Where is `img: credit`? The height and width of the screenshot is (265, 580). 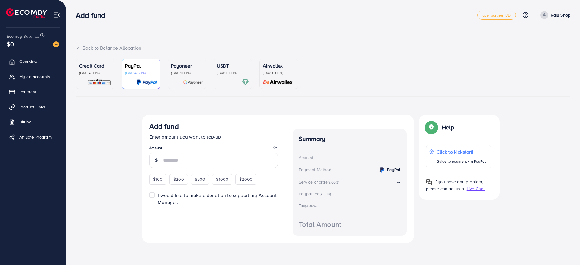
img: credit is located at coordinates (382, 170).